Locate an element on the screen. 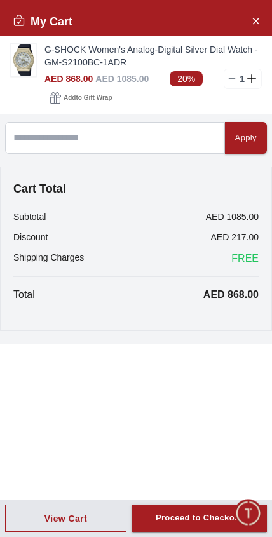 This screenshot has width=272, height=537. div: Chat Widget is located at coordinates (248, 513).